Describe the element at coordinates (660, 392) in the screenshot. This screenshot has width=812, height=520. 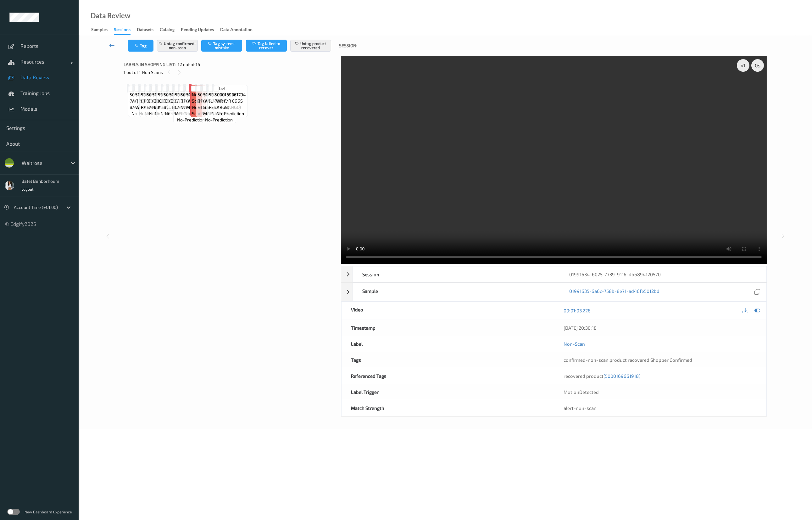
I see `div: MotionDetected` at that location.